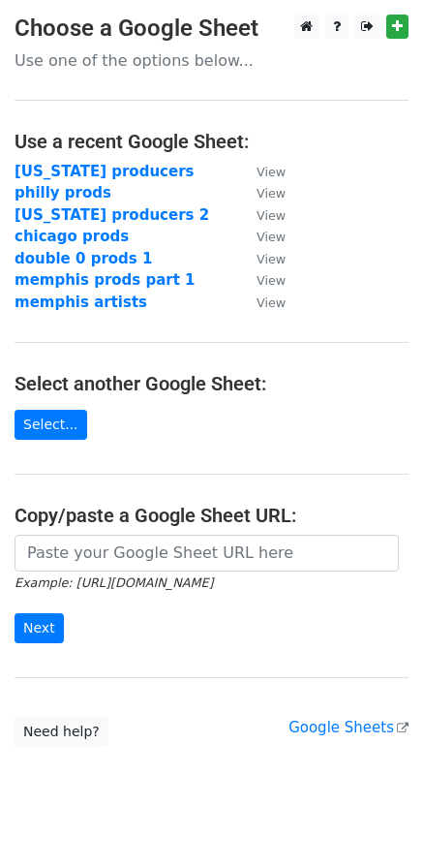 Image resolution: width=423 pixels, height=868 pixels. I want to click on h4: Select another Google Sheet:, so click(211, 384).